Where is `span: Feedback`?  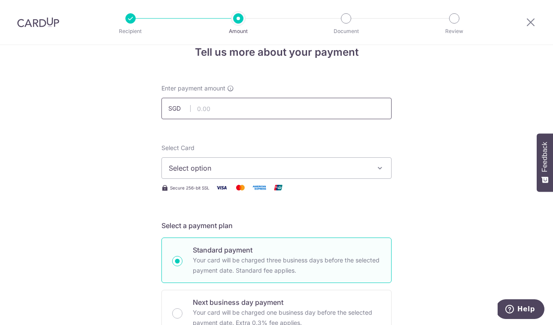 span: Feedback is located at coordinates (544, 157).